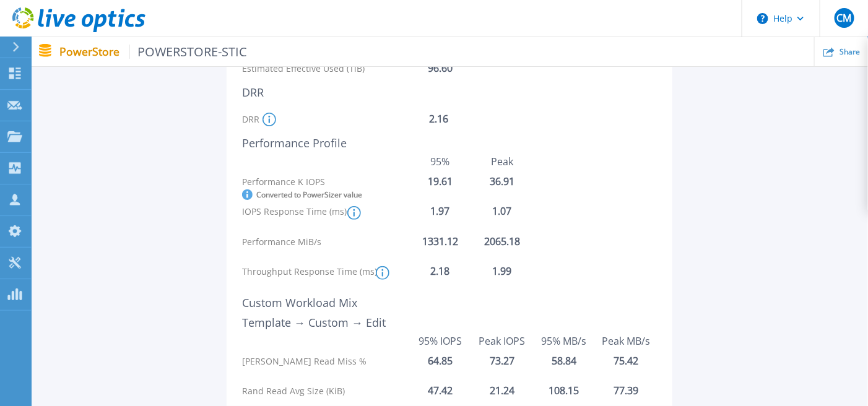 The height and width of the screenshot is (406, 868). What do you see at coordinates (564, 390) in the screenshot?
I see `div: 108.15` at bounding box center [564, 390].